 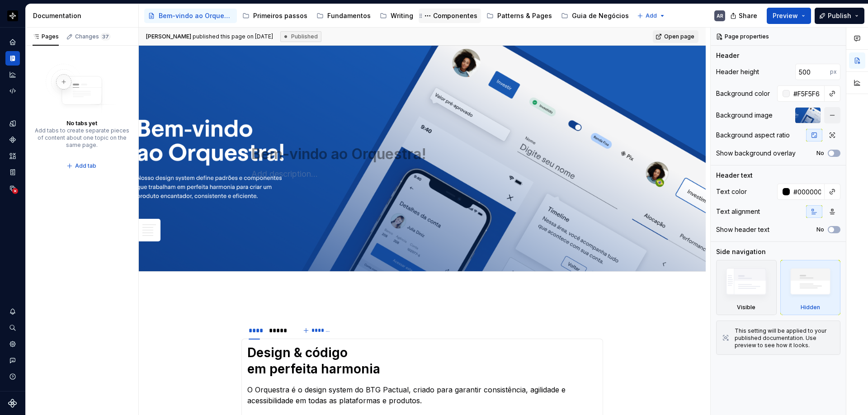 I want to click on button: Notifications, so click(x=12, y=312).